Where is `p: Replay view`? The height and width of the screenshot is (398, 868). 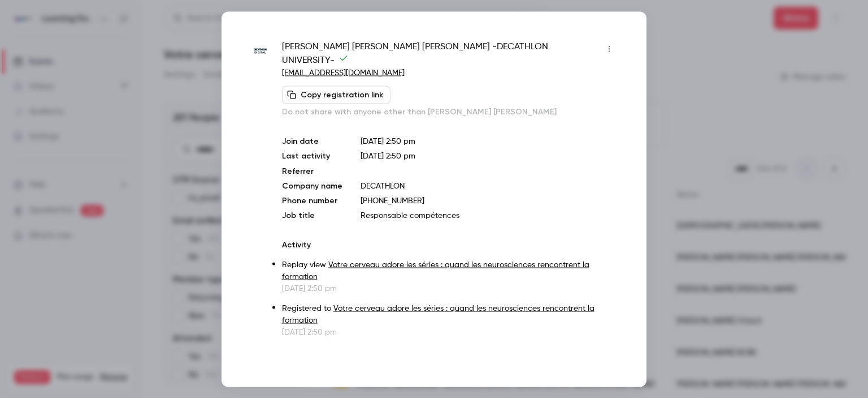 p: Replay view is located at coordinates (450, 270).